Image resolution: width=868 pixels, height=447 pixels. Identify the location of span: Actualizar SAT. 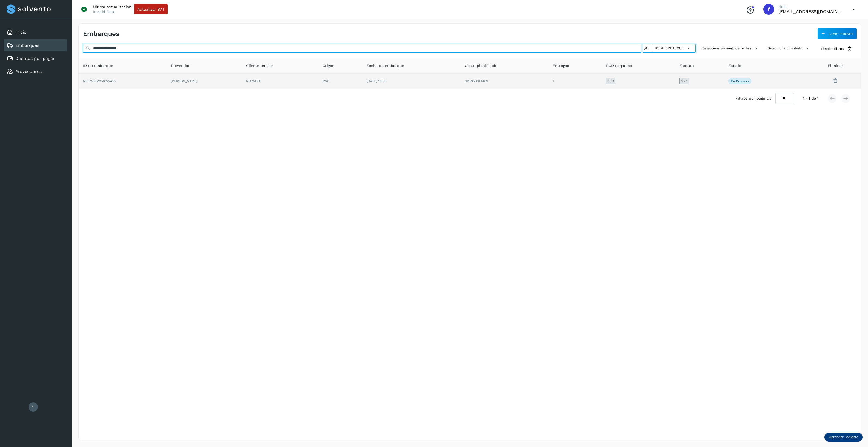
(151, 9).